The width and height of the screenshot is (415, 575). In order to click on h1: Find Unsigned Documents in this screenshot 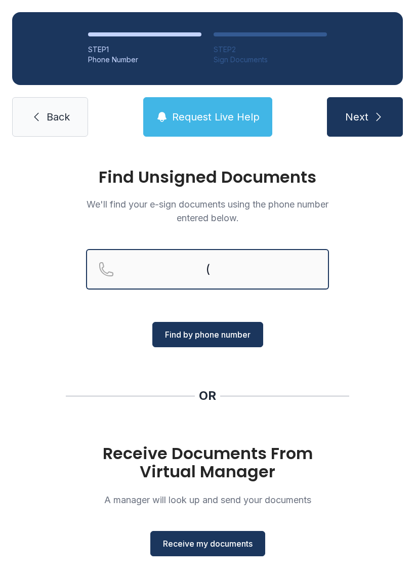, I will do `click(207, 177)`.